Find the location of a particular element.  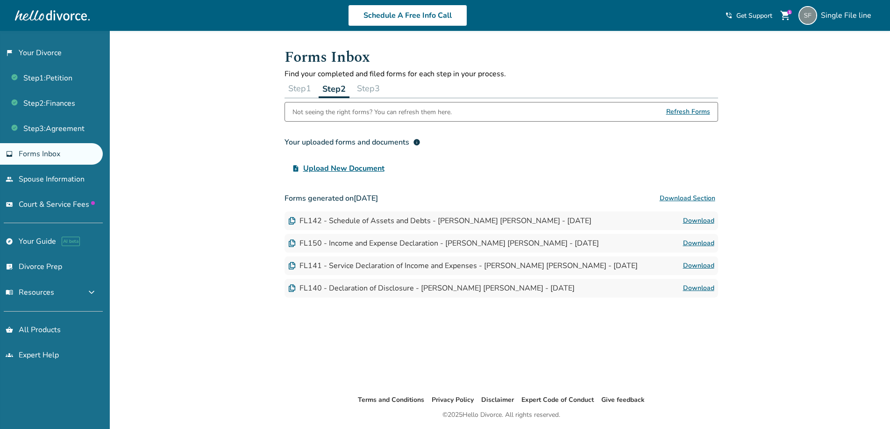

a: Terms and Conditions is located at coordinates (391, 399).